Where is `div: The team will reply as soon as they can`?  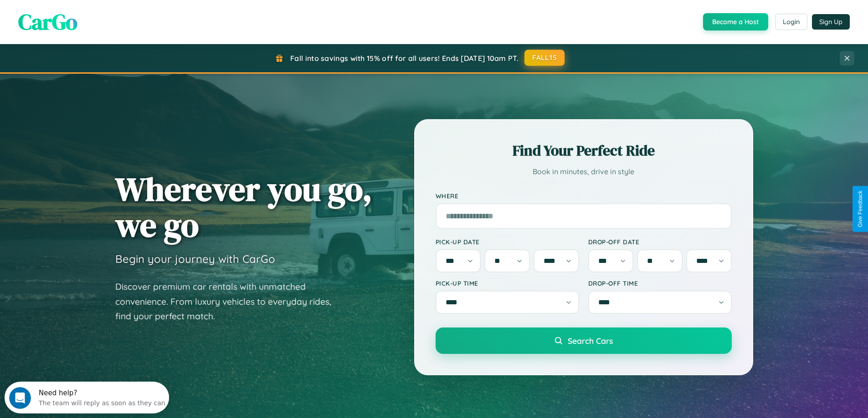 div: The team will reply as soon as they can is located at coordinates (98, 20).